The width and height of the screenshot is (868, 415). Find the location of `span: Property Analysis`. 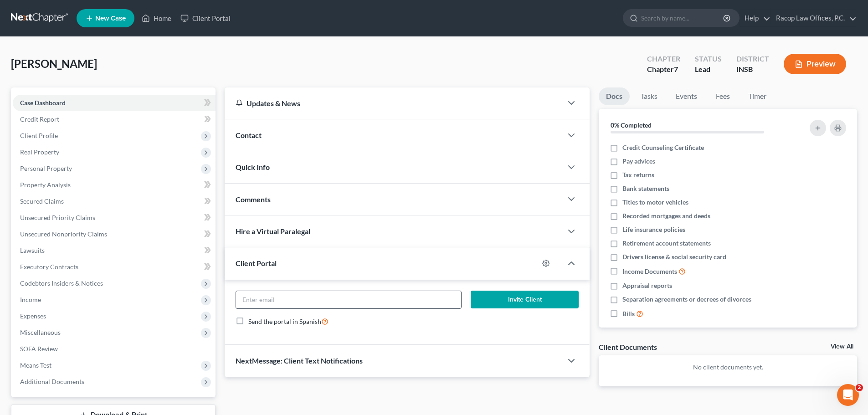

span: Property Analysis is located at coordinates (45, 184).